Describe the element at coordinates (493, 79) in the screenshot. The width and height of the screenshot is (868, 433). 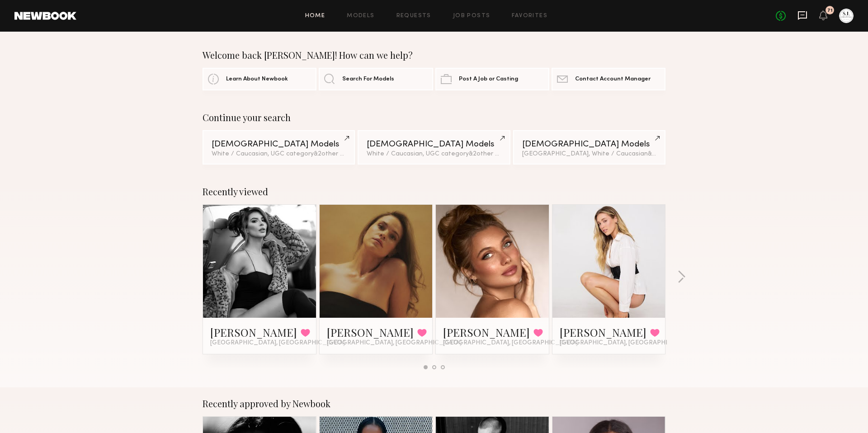
I see `a: Post A Job or Casting` at that location.